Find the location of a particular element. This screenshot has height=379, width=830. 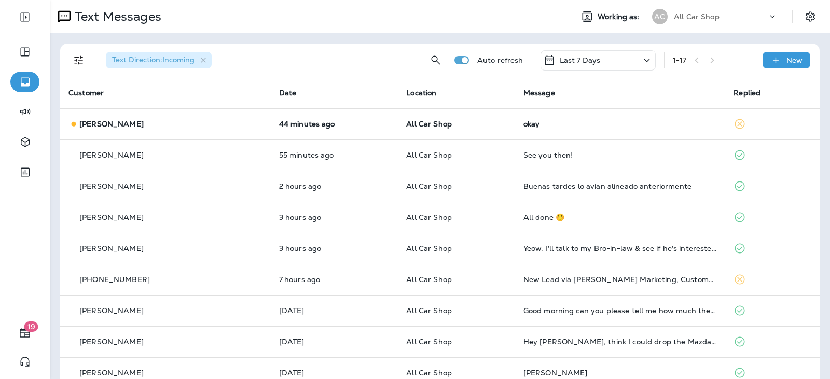

span: 19 is located at coordinates (31, 327).